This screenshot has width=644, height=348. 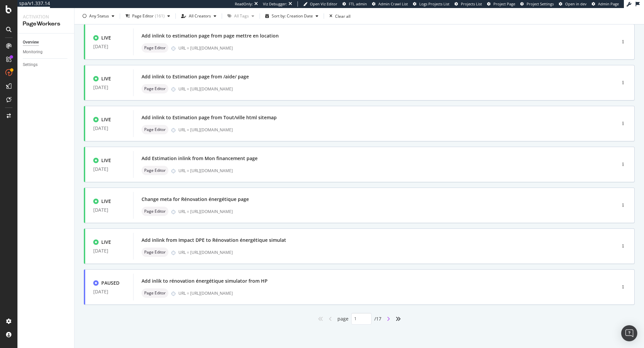 What do you see at coordinates (143, 16) in the screenshot?
I see `div: Page Editor` at bounding box center [143, 16].